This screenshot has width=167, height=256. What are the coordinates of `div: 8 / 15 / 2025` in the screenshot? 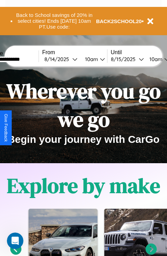 It's located at (125, 59).